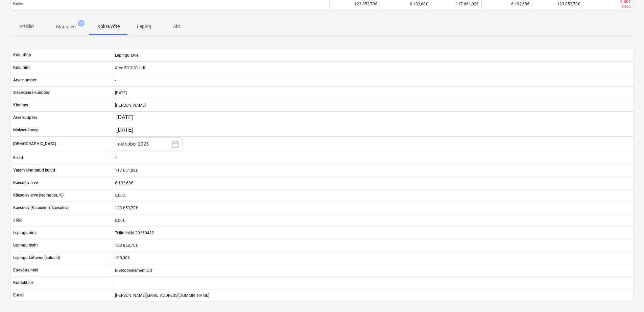 The image size is (644, 312). Describe the element at coordinates (149, 145) in the screenshot. I see `button: oktoober 2025` at that location.